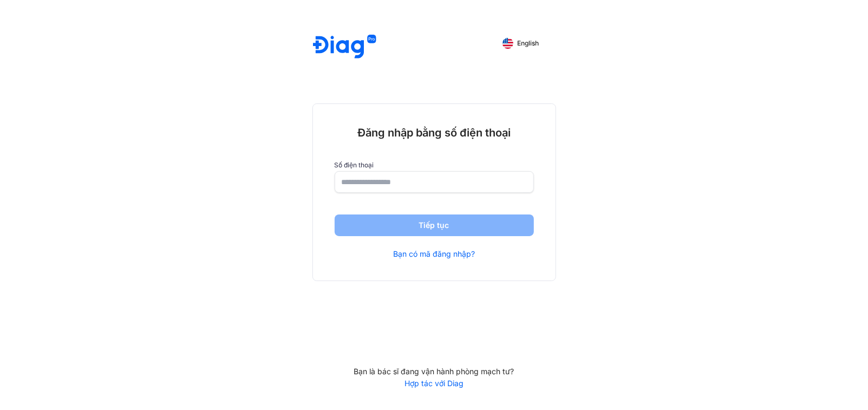 The image size is (868, 410). I want to click on button: English, so click(521, 43).